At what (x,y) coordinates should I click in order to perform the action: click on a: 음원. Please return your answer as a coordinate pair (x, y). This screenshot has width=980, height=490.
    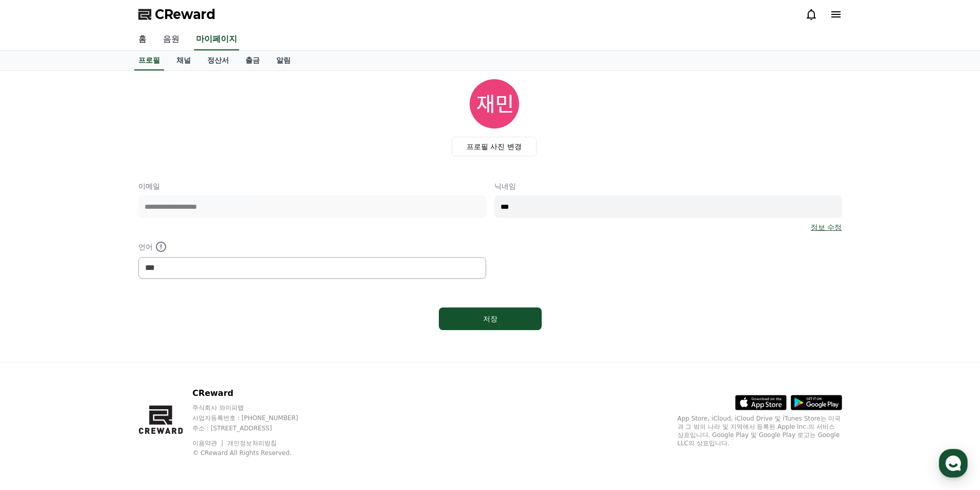
    Looking at the image, I should click on (172, 39).